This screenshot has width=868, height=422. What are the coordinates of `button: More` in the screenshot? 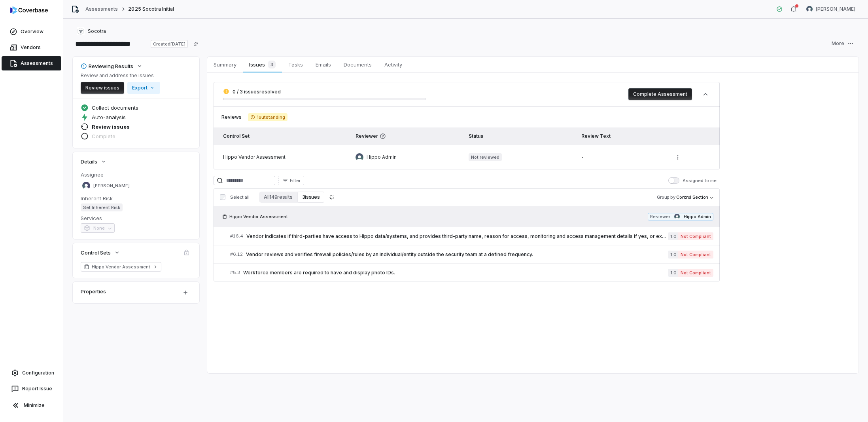 It's located at (843, 43).